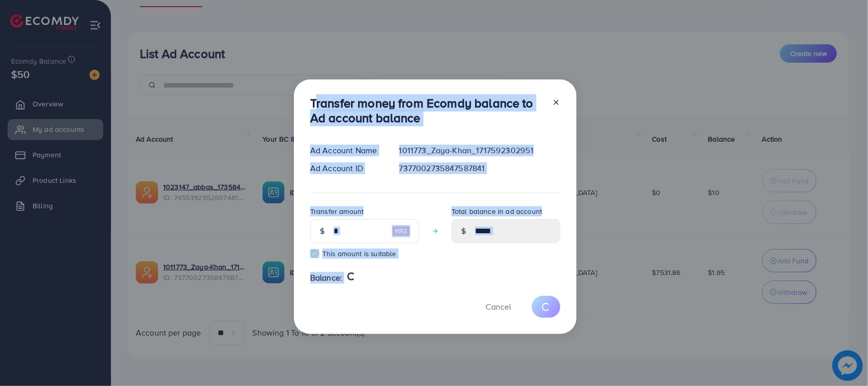 Image resolution: width=868 pixels, height=386 pixels. Describe the element at coordinates (498, 306) in the screenshot. I see `span: Cancel` at that location.